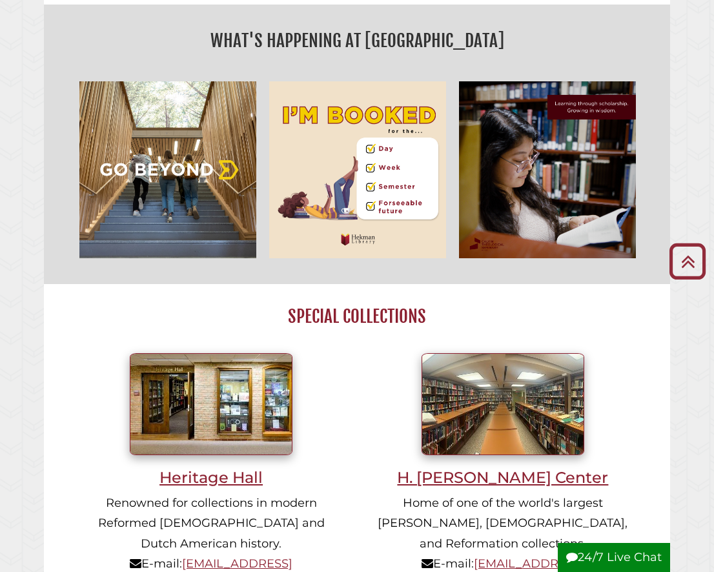 This screenshot has height=572, width=714. I want to click on img: Inside Meeter Center, so click(503, 404).